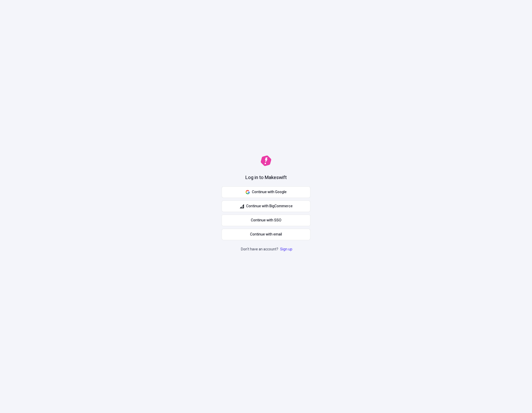  Describe the element at coordinates (266, 206) in the screenshot. I see `button: Continue with BigCommerce` at that location.